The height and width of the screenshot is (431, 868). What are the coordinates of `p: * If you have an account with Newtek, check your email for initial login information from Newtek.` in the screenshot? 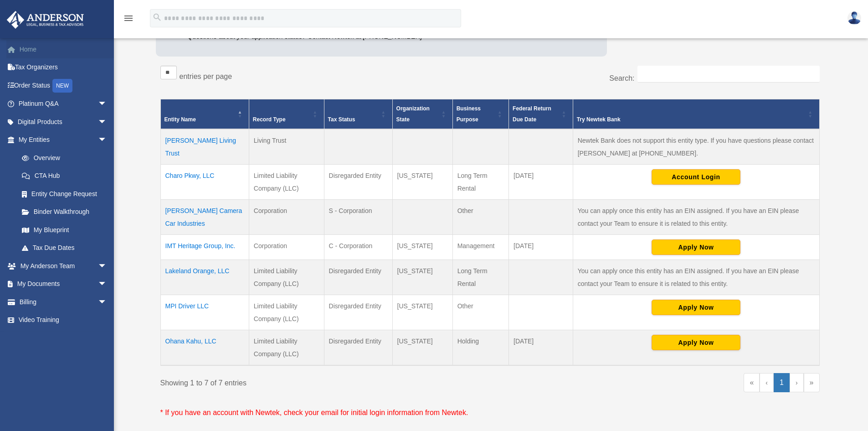 It's located at (490, 413).